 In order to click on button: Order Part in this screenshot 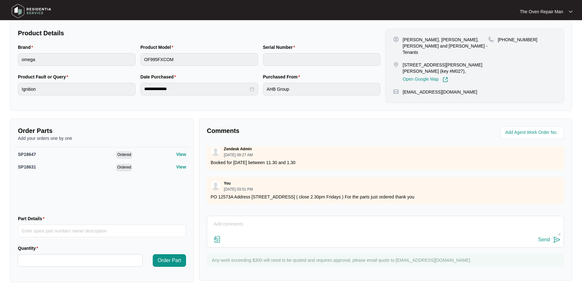, I will do `click(170, 260)`.